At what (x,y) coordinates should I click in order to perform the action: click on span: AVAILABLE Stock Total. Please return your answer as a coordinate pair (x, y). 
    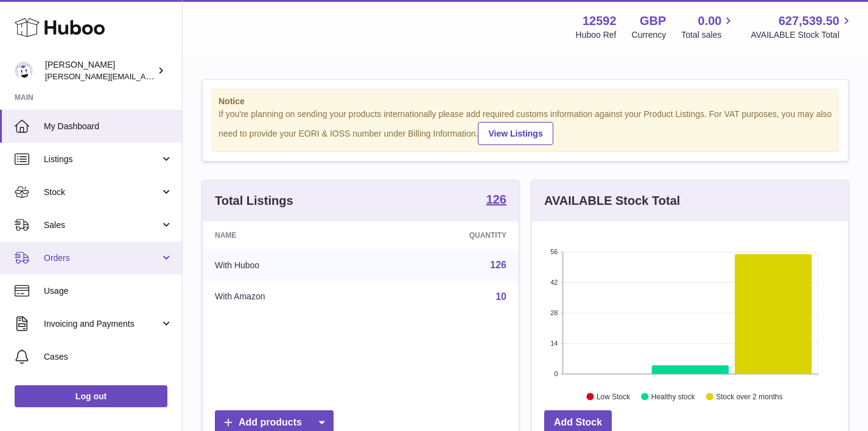
    Looking at the image, I should click on (801, 35).